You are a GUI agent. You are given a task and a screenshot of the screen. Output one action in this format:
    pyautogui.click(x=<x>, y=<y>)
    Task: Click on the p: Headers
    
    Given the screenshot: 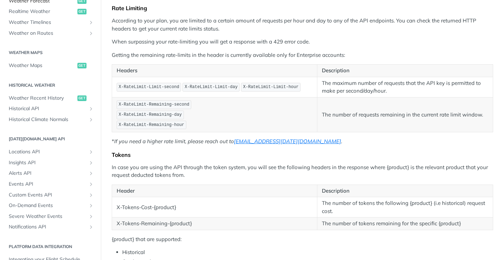 What is the action you would take?
    pyautogui.click(x=215, y=70)
    